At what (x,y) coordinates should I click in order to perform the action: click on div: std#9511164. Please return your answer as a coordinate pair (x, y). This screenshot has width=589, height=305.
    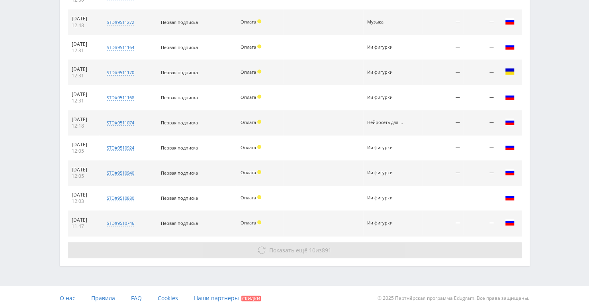
    Looking at the image, I should click on (120, 47).